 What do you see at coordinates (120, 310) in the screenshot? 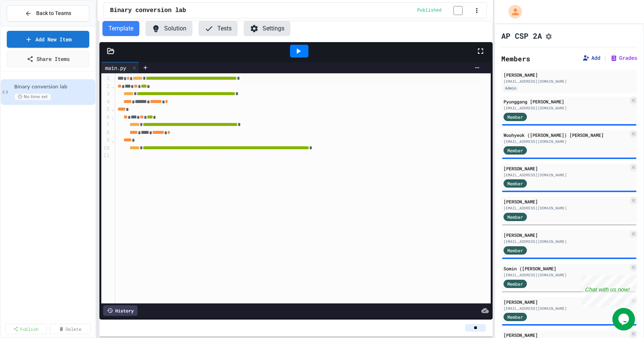
I see `div: History` at bounding box center [120, 310].